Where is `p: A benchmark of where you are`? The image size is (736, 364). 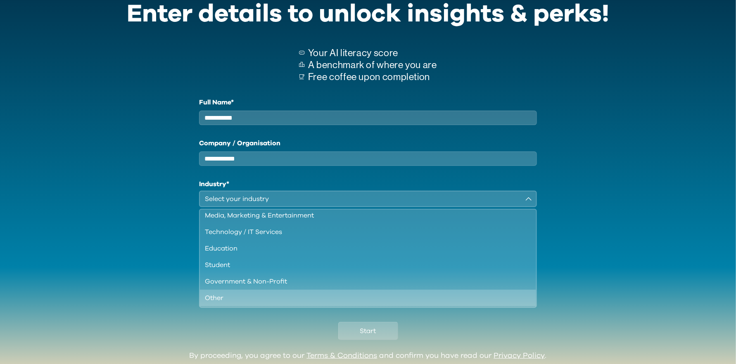
p: A benchmark of where you are is located at coordinates (373, 65).